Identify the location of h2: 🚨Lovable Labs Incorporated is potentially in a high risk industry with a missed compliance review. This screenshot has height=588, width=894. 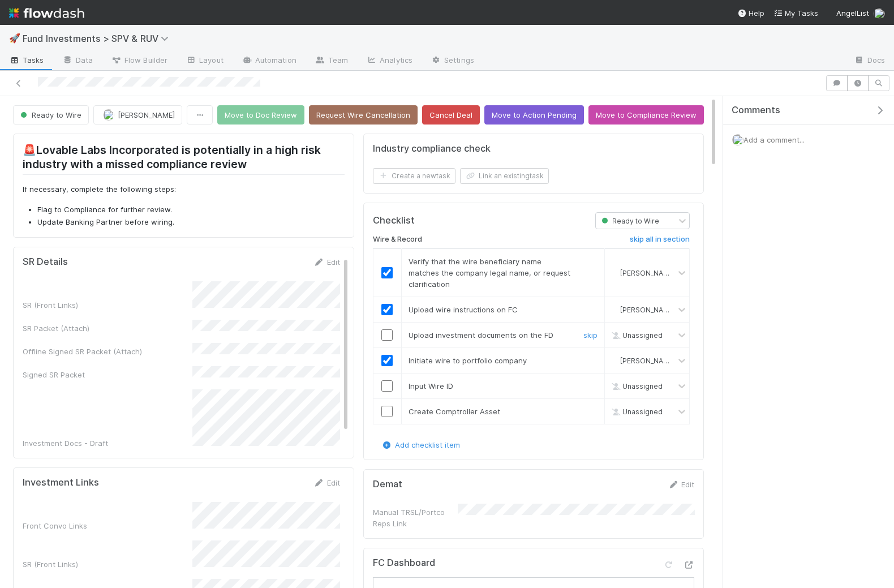
(183, 159).